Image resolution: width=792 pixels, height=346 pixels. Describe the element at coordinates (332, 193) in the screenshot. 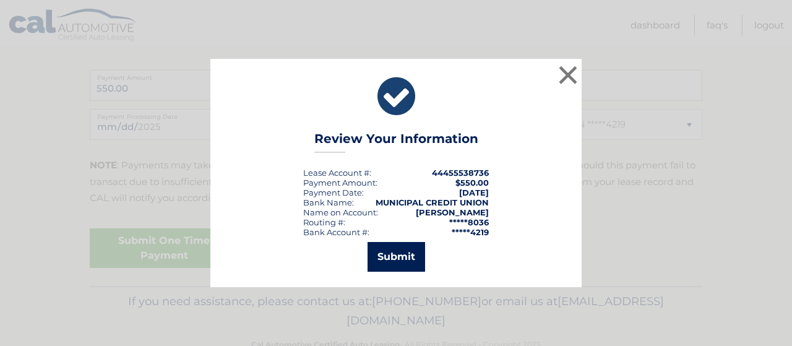

I see `span: Payment Date` at that location.